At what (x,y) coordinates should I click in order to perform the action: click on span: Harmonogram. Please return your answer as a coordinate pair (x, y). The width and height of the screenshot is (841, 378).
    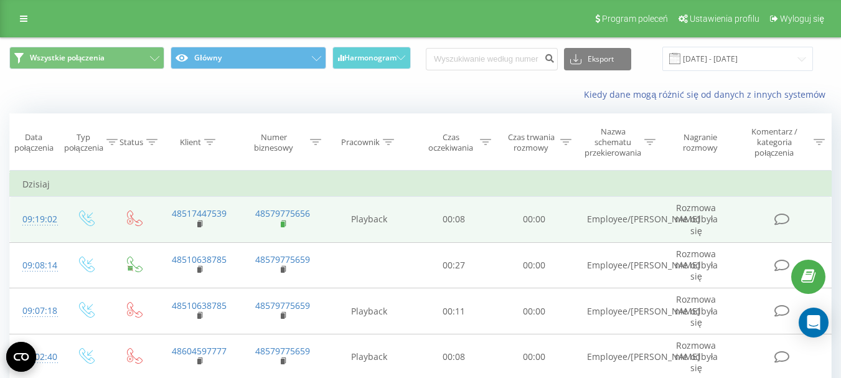
    Looking at the image, I should click on (371, 58).